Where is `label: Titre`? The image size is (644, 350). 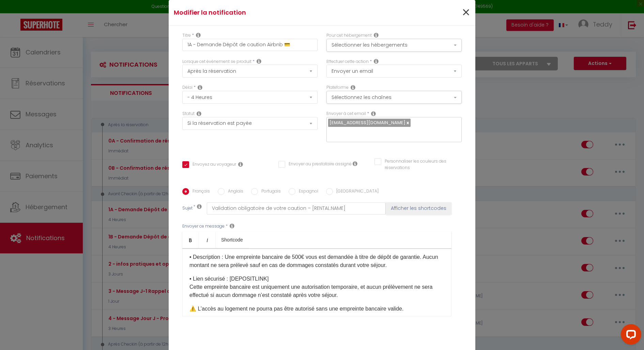
label: Titre is located at coordinates (186, 36).